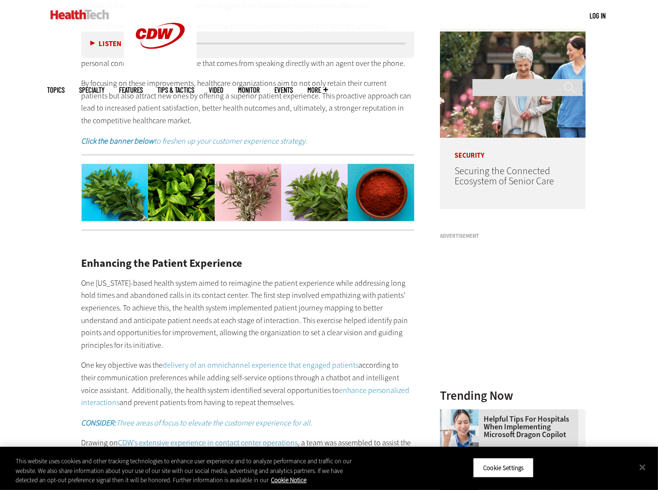 This screenshot has width=658, height=490. Describe the element at coordinates (99, 423) in the screenshot. I see `strong: CONSIDER:` at that location.